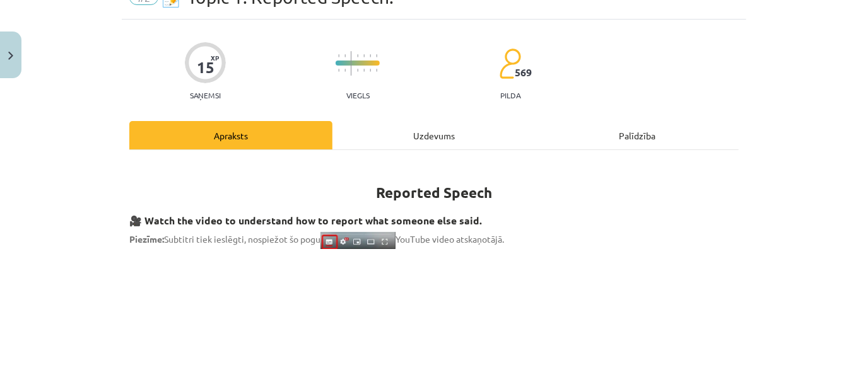  Describe the element at coordinates (351, 63) in the screenshot. I see `img: icon-long-line-d9ea69661e0d244f92f715978eff75569469978d946b2353a9bb055b3ed8787d.svg` at that location.